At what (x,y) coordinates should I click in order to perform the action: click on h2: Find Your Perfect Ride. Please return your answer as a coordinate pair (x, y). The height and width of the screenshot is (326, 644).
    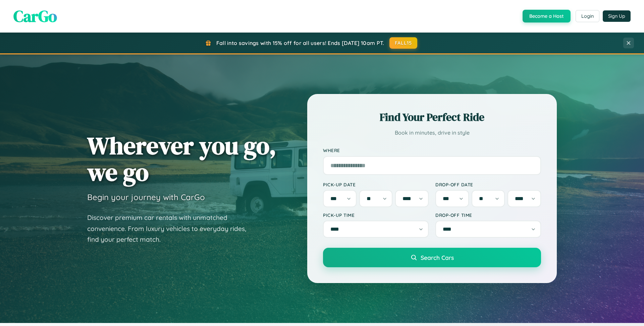
    Looking at the image, I should click on (432, 117).